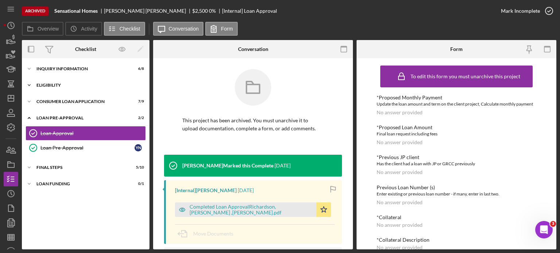 The width and height of the screenshot is (560, 253). I want to click on label: Overview, so click(48, 29).